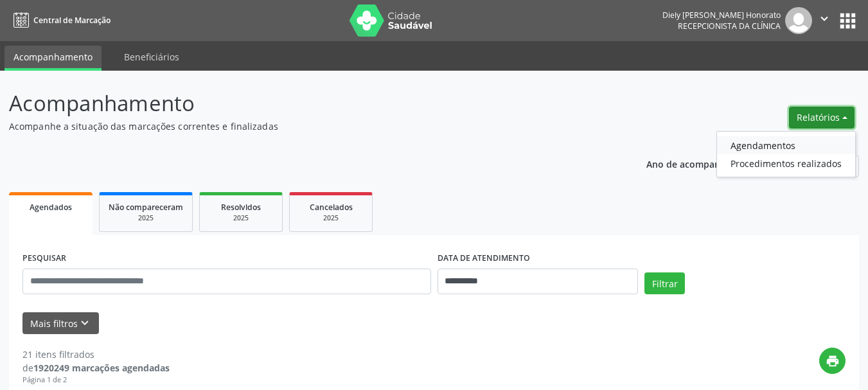 The width and height of the screenshot is (868, 390). What do you see at coordinates (786, 145) in the screenshot?
I see `a: Agendamentos` at bounding box center [786, 145].